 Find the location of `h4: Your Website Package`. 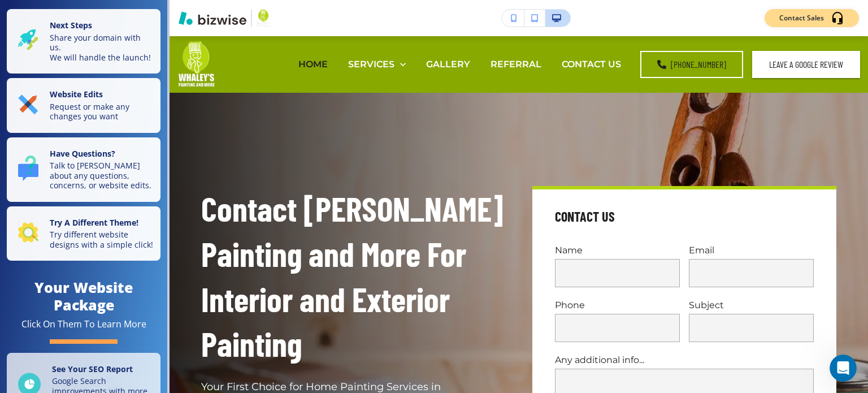

h4: Your Website Package is located at coordinates (84, 296).